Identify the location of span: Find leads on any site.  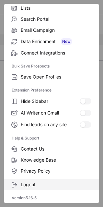
(50, 125).